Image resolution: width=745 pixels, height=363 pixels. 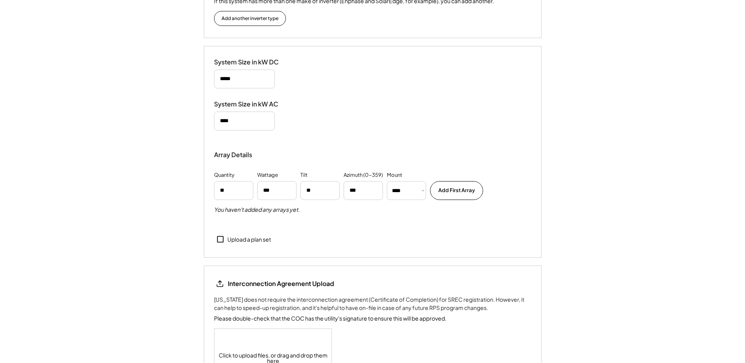 What do you see at coordinates (249, 240) in the screenshot?
I see `div: Upload a plan set` at bounding box center [249, 240].